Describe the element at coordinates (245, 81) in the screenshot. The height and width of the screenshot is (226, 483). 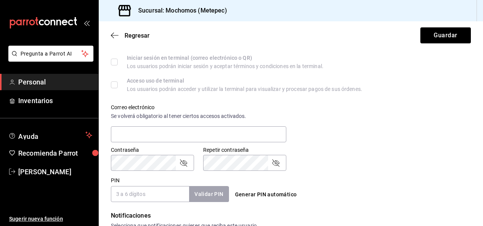
I see `div: Acceso uso de terminal` at that location.